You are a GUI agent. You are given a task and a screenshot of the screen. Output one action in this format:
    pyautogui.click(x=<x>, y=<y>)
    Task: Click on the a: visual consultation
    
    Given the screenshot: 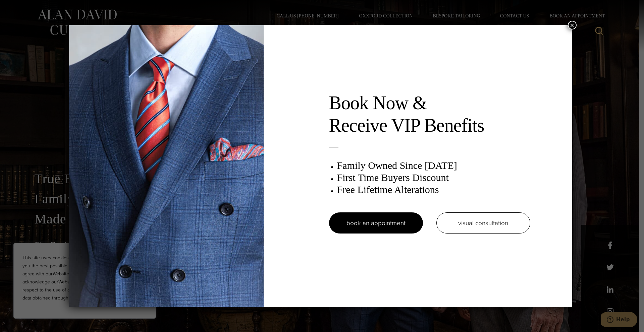 What is the action you would take?
    pyautogui.click(x=483, y=223)
    